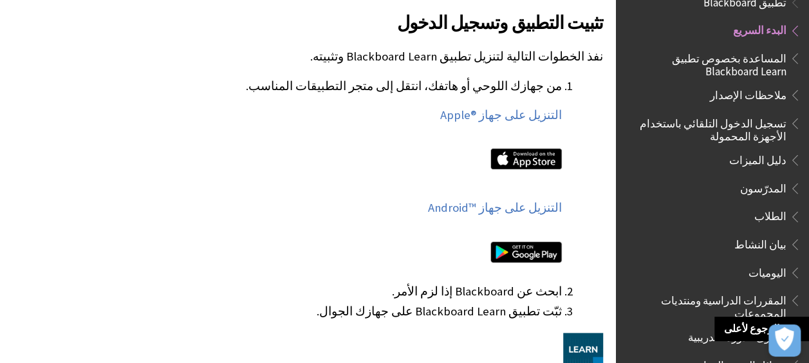 The image size is (809, 363). I want to click on li: ابحث عن Blackboard إذا لزم الأمر., so click(382, 291).